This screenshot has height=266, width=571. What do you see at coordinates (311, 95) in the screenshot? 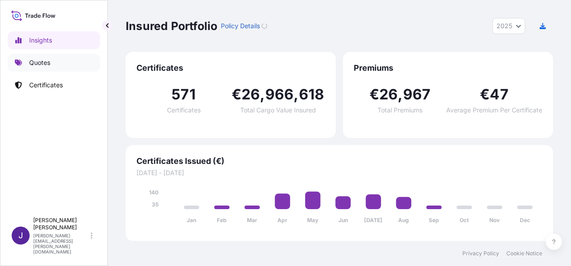
I see `span: 618` at bounding box center [311, 95].